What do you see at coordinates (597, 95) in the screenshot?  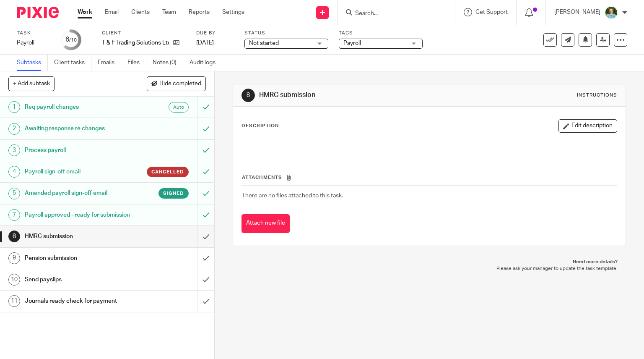 I see `div: Instructions` at bounding box center [597, 95].